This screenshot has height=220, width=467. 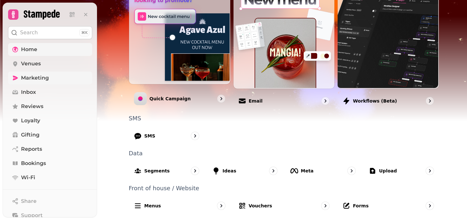 I want to click on p: Email, so click(x=255, y=101).